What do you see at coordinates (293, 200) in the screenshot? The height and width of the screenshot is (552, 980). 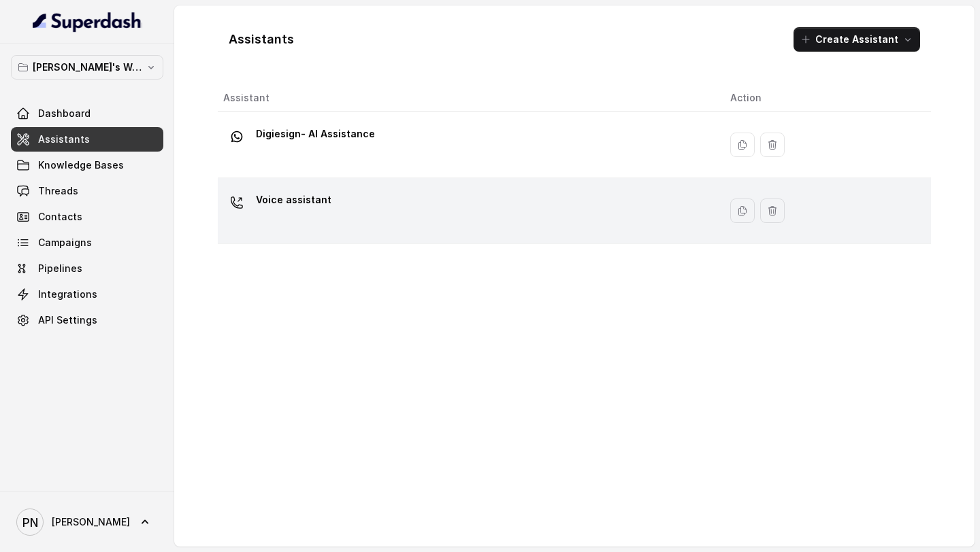 I see `p: Voice assistant` at bounding box center [293, 200].